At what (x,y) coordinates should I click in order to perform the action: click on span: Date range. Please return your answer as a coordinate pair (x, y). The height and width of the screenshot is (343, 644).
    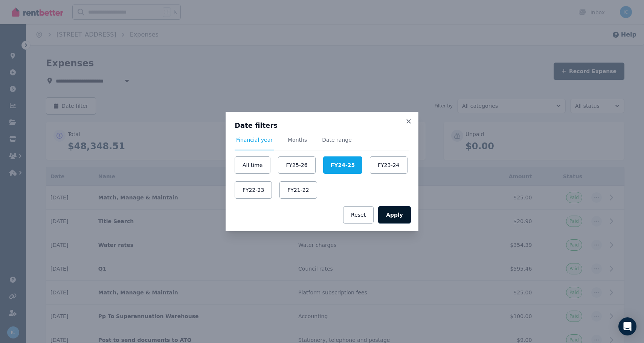
    Looking at the image, I should click on (337, 140).